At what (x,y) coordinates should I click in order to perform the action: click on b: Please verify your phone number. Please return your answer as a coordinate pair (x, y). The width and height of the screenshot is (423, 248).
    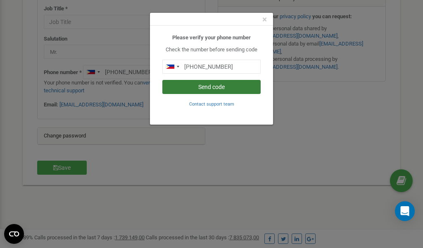
    Looking at the image, I should click on (212, 37).